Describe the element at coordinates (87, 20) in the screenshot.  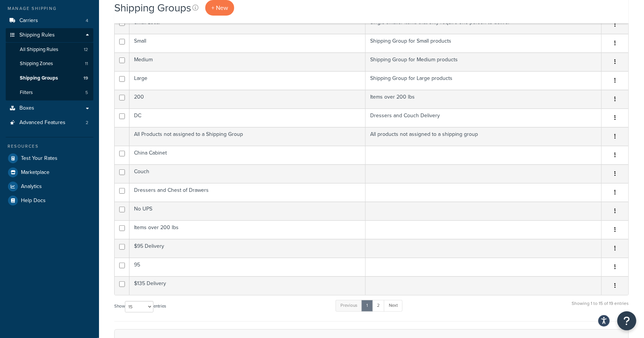
I see `span: 4` at that location.